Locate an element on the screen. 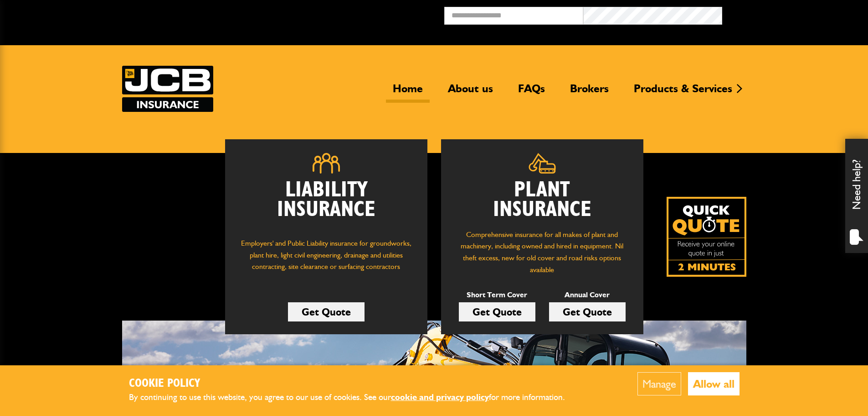 This screenshot has width=868, height=416. a: JCB Insurance Services is located at coordinates (168, 88).